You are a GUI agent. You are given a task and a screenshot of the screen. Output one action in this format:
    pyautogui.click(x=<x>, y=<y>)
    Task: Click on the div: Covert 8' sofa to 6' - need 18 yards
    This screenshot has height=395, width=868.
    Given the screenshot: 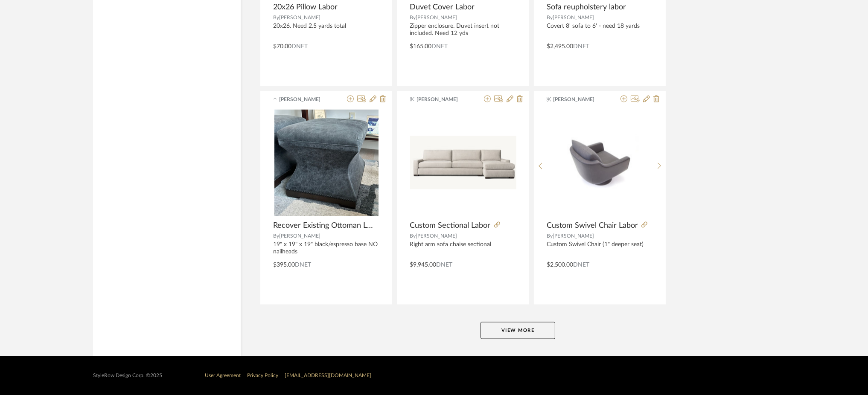 What is the action you would take?
    pyautogui.click(x=600, y=30)
    